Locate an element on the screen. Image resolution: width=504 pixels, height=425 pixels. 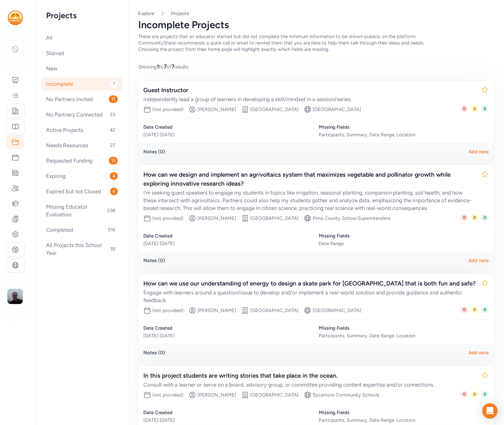
div: Date Range is located at coordinates (404, 243).